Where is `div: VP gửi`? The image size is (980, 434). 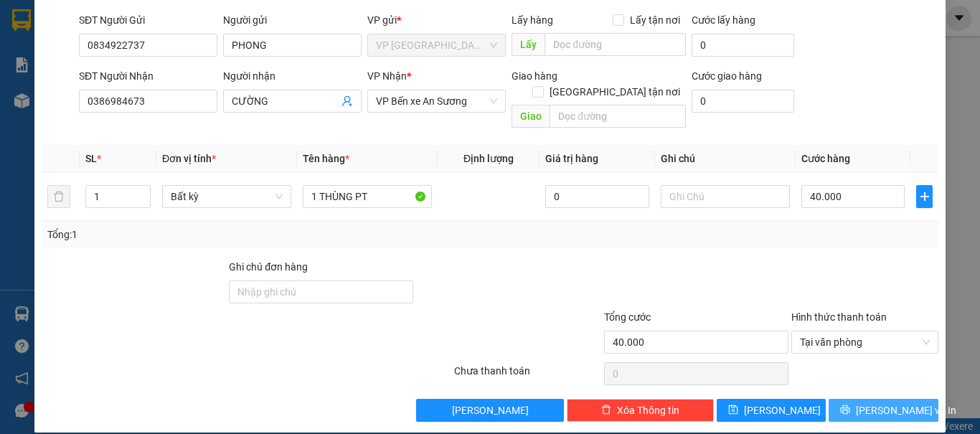
div: VP gửi is located at coordinates (436, 20).